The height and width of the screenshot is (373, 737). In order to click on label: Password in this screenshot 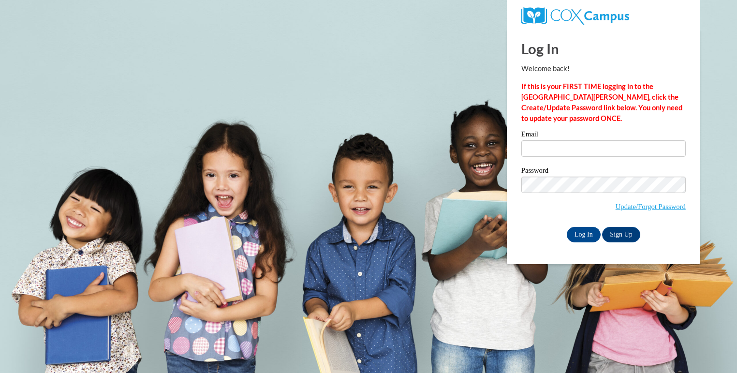, I will do `click(603, 172)`.